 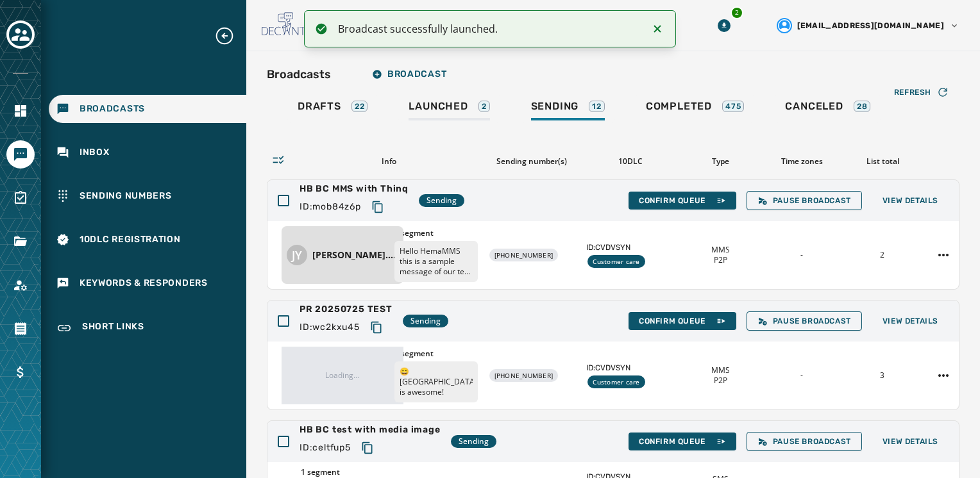 What do you see at coordinates (814, 107) in the screenshot?
I see `span: Canceled` at bounding box center [814, 107].